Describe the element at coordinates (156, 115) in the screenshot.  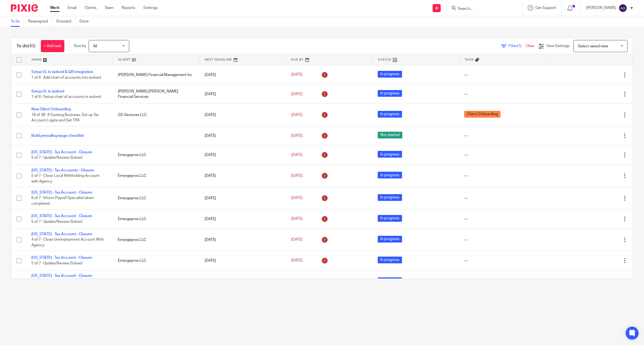
I see `td: GS Ventures LLC` at that location.